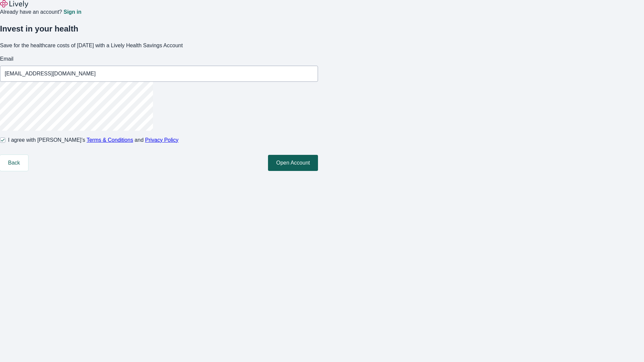 The image size is (644, 362). What do you see at coordinates (72, 12) in the screenshot?
I see `a: Sign in` at bounding box center [72, 12].